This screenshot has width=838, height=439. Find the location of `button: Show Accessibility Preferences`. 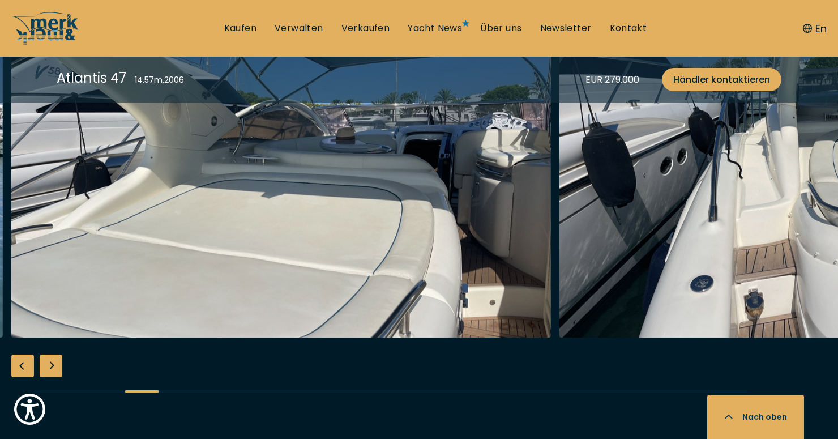

button: Show Accessibility Preferences is located at coordinates (29, 409).